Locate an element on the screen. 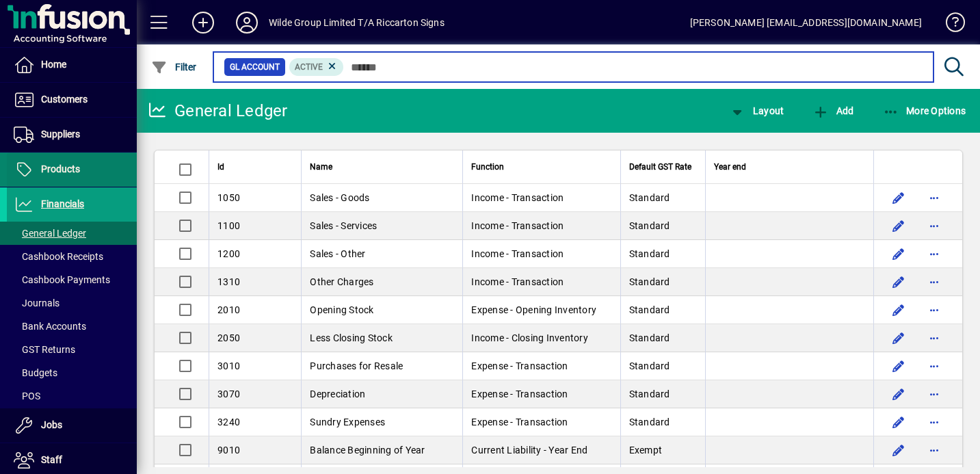 Image resolution: width=980 pixels, height=474 pixels. a: Home is located at coordinates (72, 65).